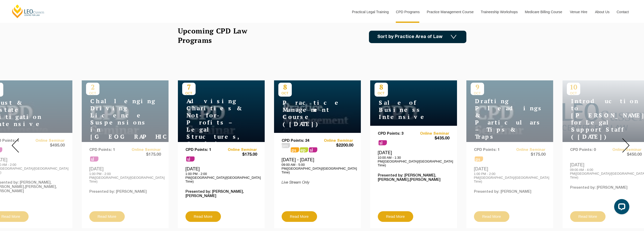 The height and width of the screenshot is (231, 644). I want to click on span: $175.00, so click(239, 154).